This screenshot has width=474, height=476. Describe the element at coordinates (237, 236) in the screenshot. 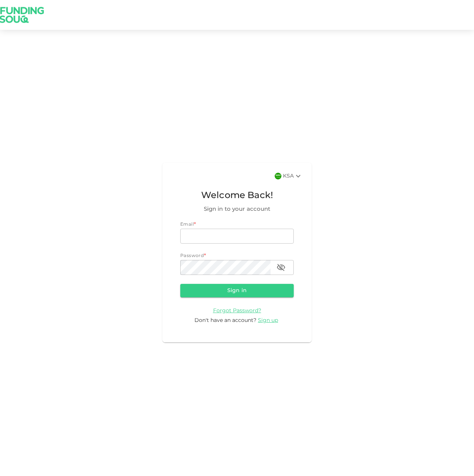

I see `input: email` at that location.